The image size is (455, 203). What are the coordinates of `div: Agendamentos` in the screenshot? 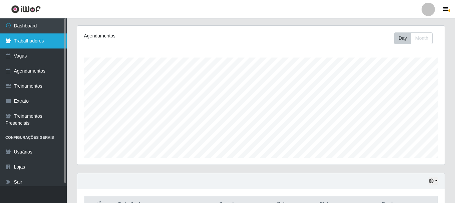 It's located at (155, 36).